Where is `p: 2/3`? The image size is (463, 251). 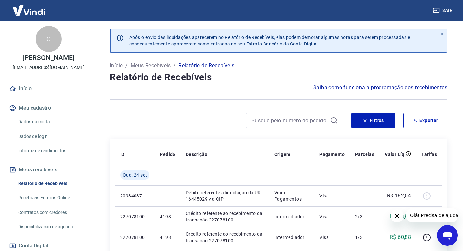
p: 2/3 is located at coordinates (365, 217).